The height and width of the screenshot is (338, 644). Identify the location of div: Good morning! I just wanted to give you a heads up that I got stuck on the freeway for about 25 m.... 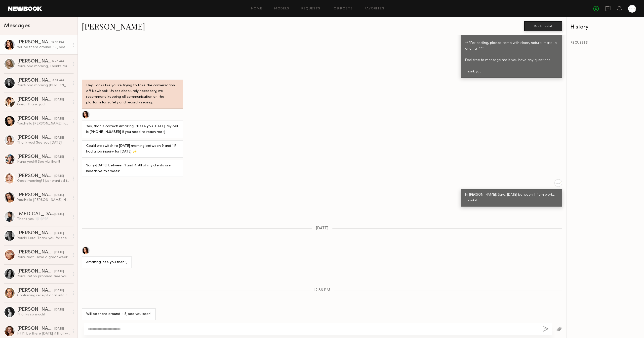
(44, 181).